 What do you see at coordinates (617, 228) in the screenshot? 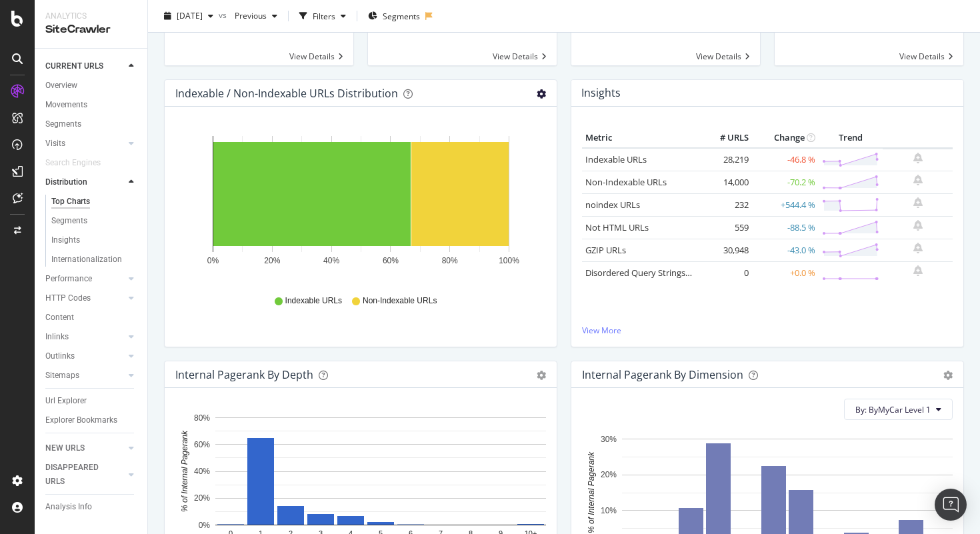
I see `a: Not HTML URLs` at bounding box center [617, 228].